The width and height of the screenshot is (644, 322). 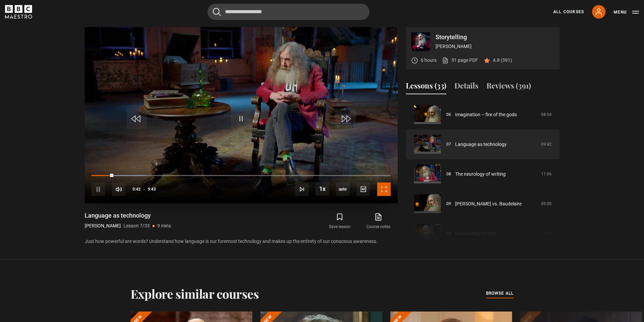 What do you see at coordinates (217, 12) in the screenshot?
I see `button: Submit the search query` at bounding box center [217, 12].